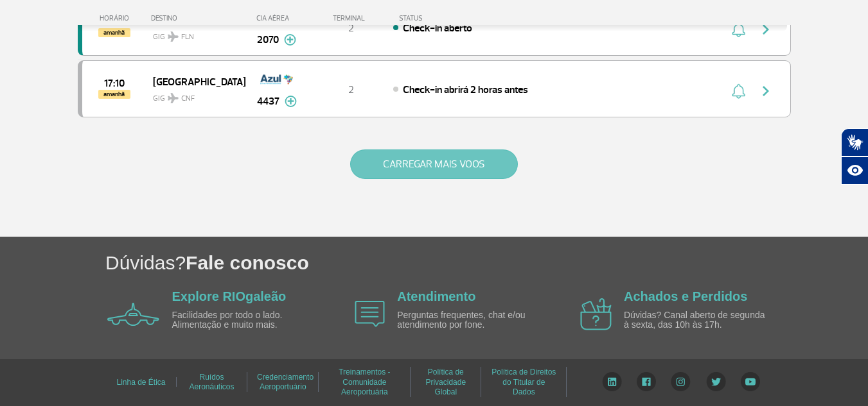 The image size is (868, 406). What do you see at coordinates (248, 263) in the screenshot?
I see `span: Fale conosco` at bounding box center [248, 263].